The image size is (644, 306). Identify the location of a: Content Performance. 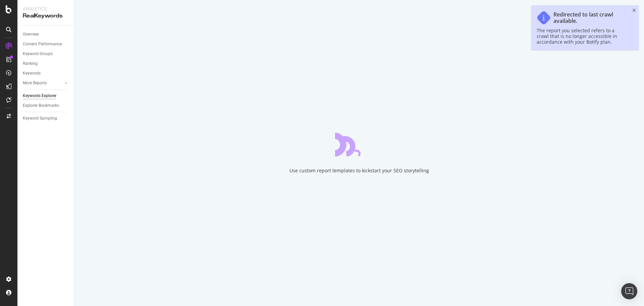
(46, 44).